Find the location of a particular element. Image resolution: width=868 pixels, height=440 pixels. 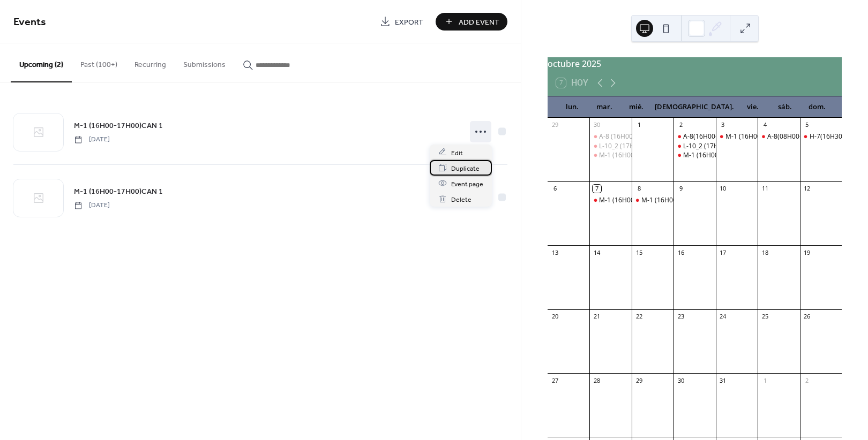

div: 26 is located at coordinates (807, 316).